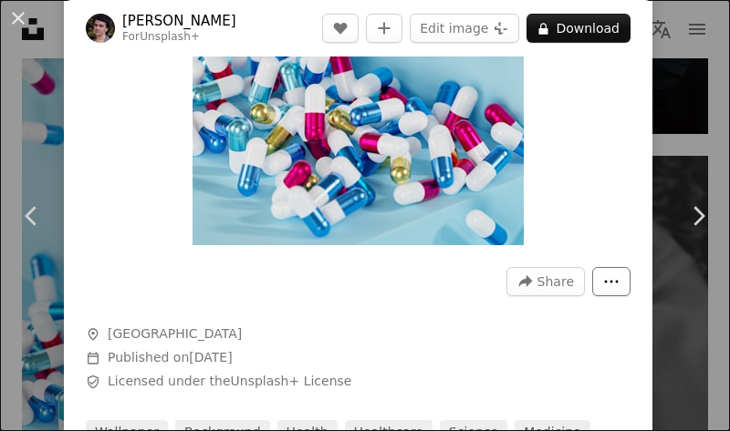  I want to click on button: Like, so click(340, 28).